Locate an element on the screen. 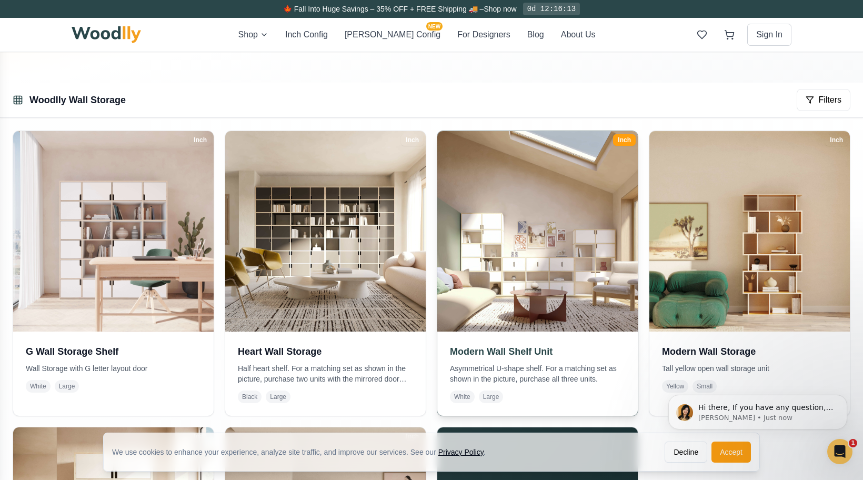  span: 🍁 Fall Into Huge Savings – 35% OFF + FREE Shipping 🚚 – is located at coordinates (383, 9).